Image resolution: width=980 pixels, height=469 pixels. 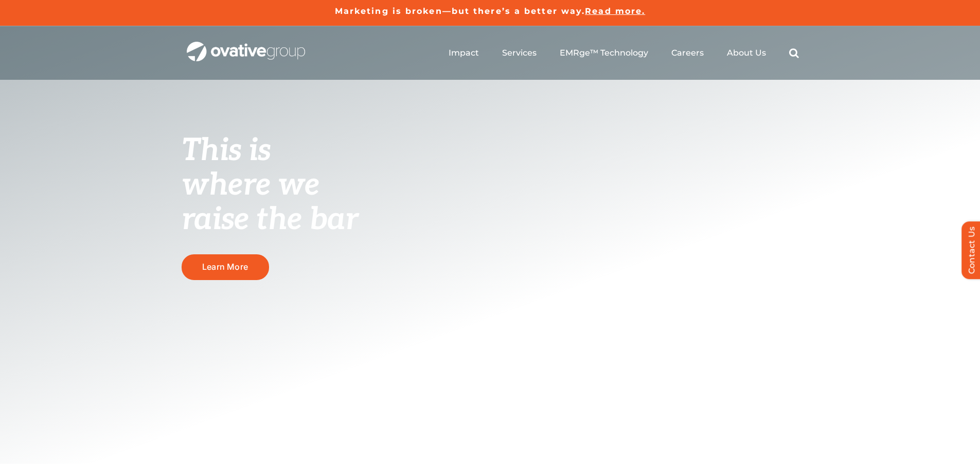 What do you see at coordinates (604, 53) in the screenshot?
I see `span: EMRge™ Technology` at bounding box center [604, 53].